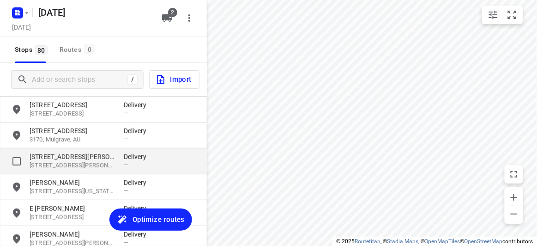 This screenshot has height=246, width=537. I want to click on span: 80, so click(41, 50).